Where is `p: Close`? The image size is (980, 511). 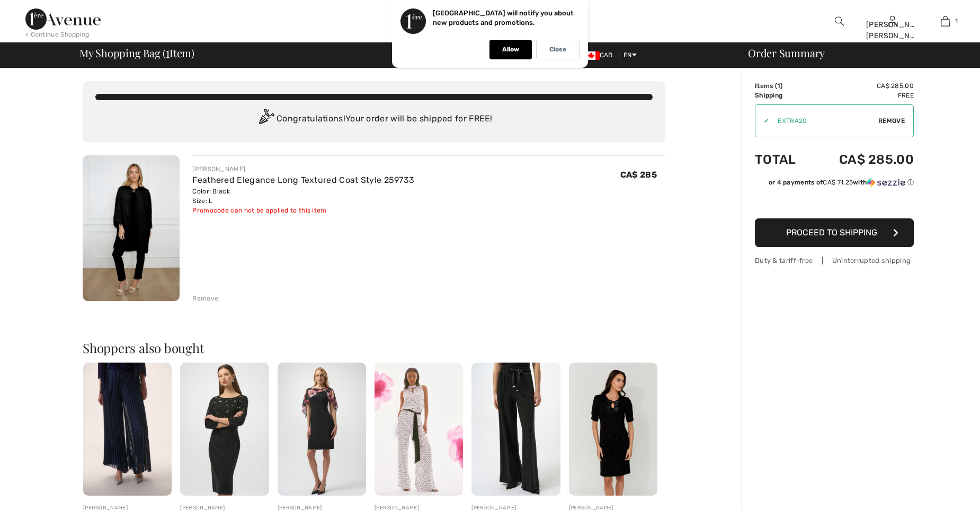
p: Close is located at coordinates (558, 49).